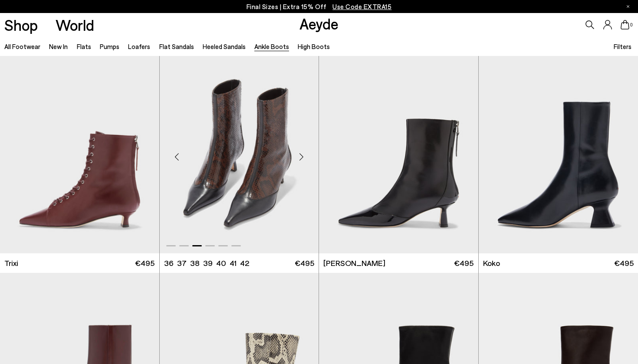  What do you see at coordinates (239, 153) in the screenshot?
I see `div: 3 / 6` at bounding box center [239, 153].